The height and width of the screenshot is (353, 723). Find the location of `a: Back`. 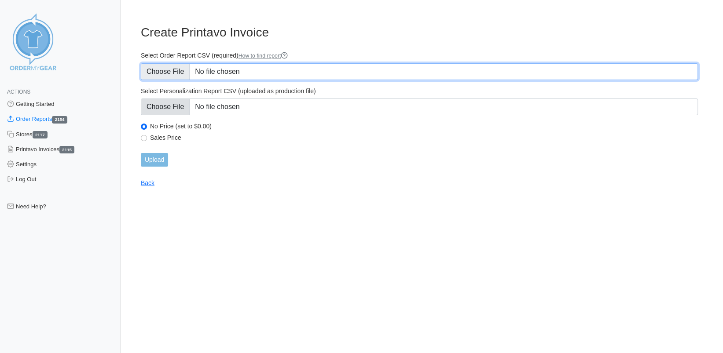

a: Back is located at coordinates (147, 183).